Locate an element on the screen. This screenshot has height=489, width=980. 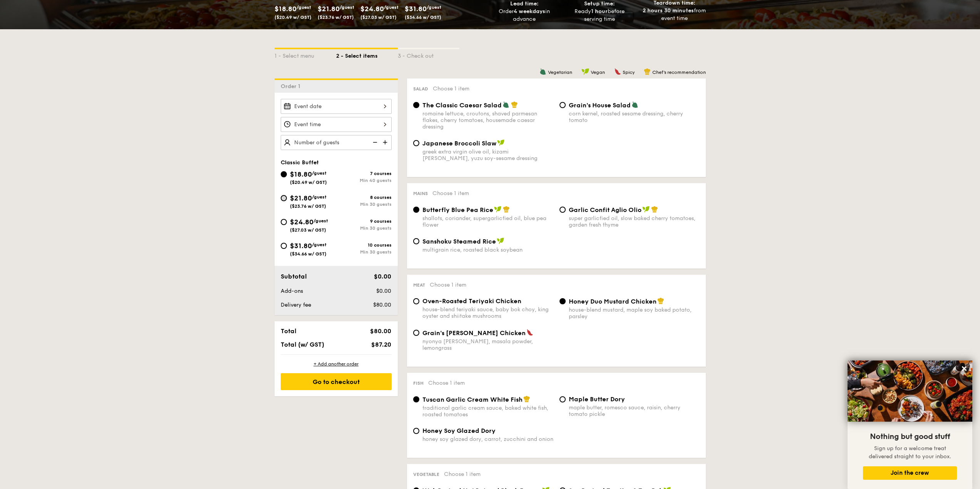
span: Grain's House Salad is located at coordinates (599, 105).